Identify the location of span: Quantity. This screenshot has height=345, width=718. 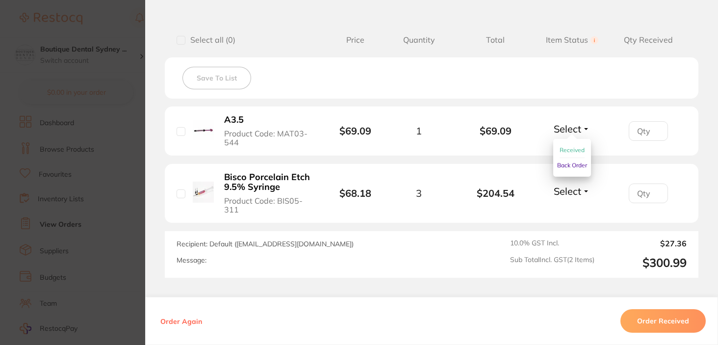
(419, 40).